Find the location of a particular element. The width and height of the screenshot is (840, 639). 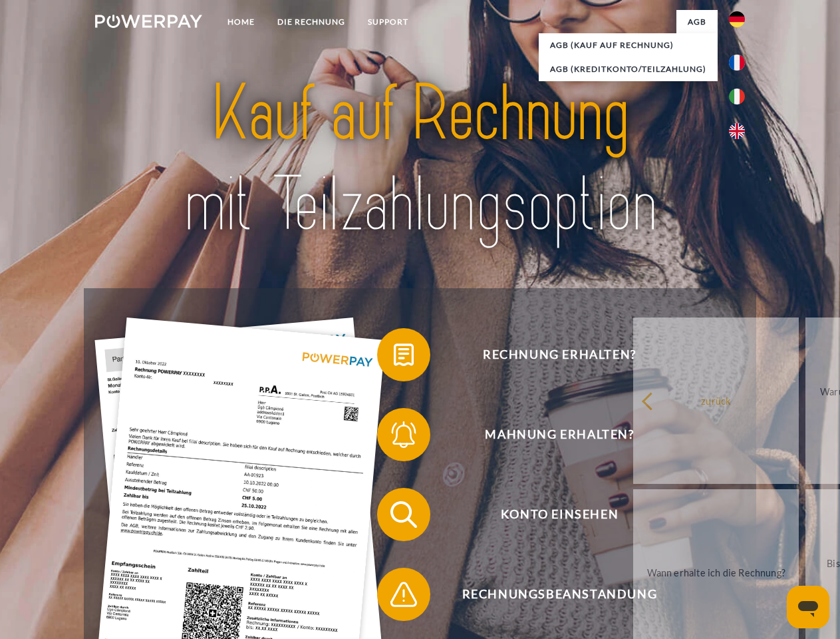

span: Rechnungsbeanstandung is located at coordinates (559, 595).